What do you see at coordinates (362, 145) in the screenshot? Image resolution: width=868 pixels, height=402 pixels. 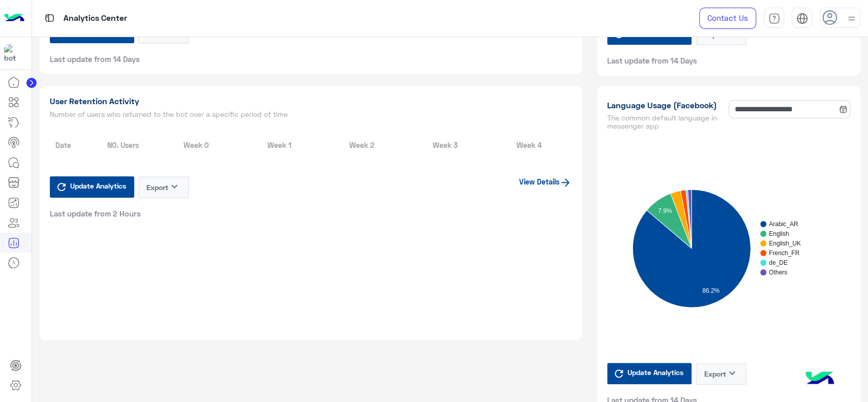 I see `th: Week 2` at bounding box center [362, 145].